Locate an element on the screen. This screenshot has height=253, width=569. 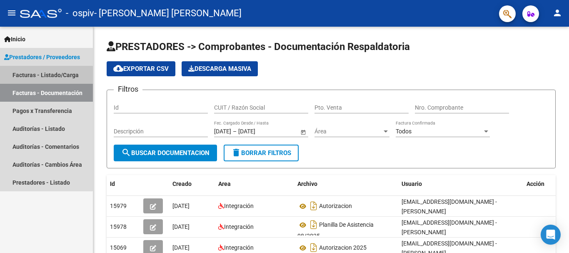
input: Fecha fin is located at coordinates (259, 131).